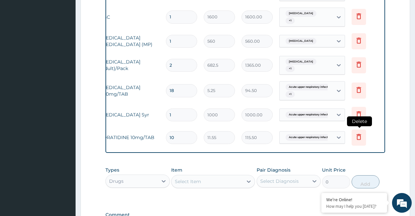  Describe the element at coordinates (64, 156) in the screenshot. I see `textarea: Type your message and hit 'Enter'` at that location.